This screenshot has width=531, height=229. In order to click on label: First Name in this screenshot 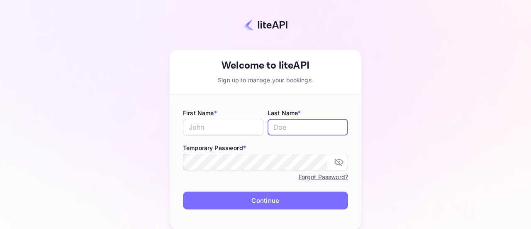, I will do `click(223, 112)`.